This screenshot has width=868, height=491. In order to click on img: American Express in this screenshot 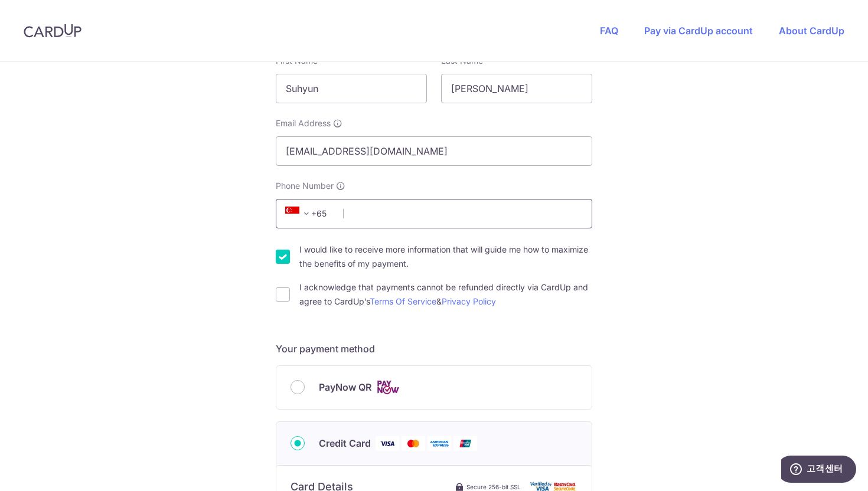, I will do `click(439, 443)`.